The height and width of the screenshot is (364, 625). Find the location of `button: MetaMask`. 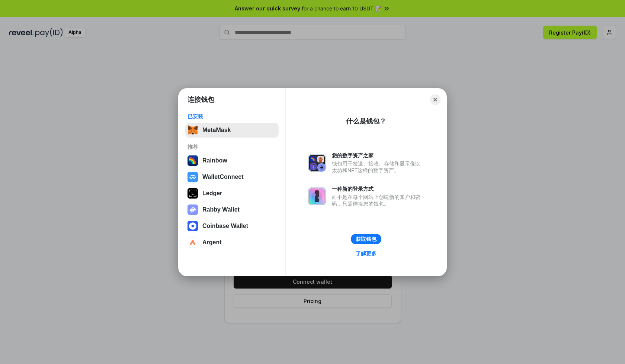

button: MetaMask is located at coordinates (232, 130).